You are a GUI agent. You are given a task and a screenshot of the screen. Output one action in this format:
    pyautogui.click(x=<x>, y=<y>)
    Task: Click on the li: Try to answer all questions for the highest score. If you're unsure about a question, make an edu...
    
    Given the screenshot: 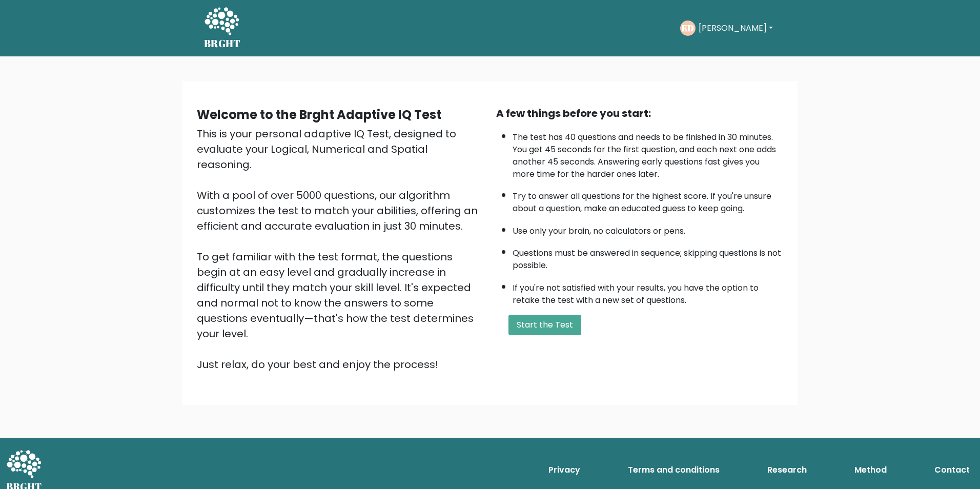 What is the action you would take?
    pyautogui.click(x=648, y=200)
    